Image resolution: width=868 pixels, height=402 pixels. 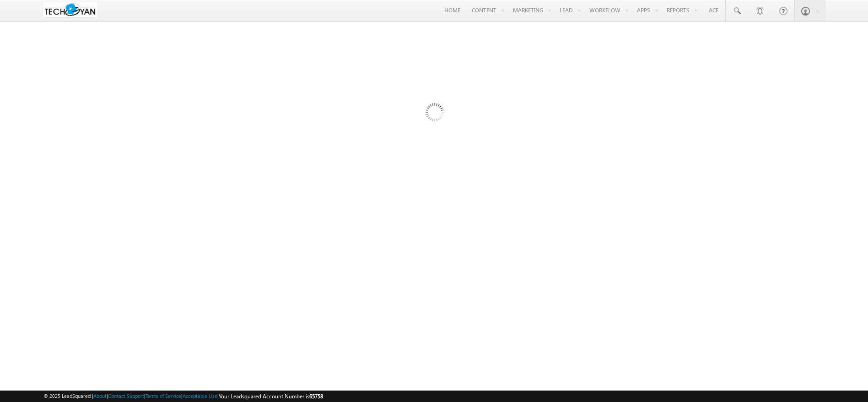 What do you see at coordinates (99, 396) in the screenshot?
I see `a: About` at bounding box center [99, 396].